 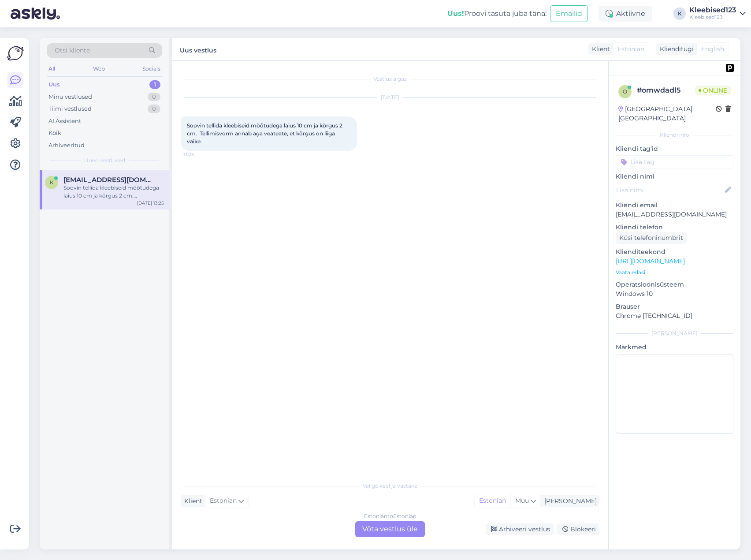 What do you see at coordinates (520, 529) in the screenshot?
I see `div: Arhiveeri vestlus` at bounding box center [520, 529].